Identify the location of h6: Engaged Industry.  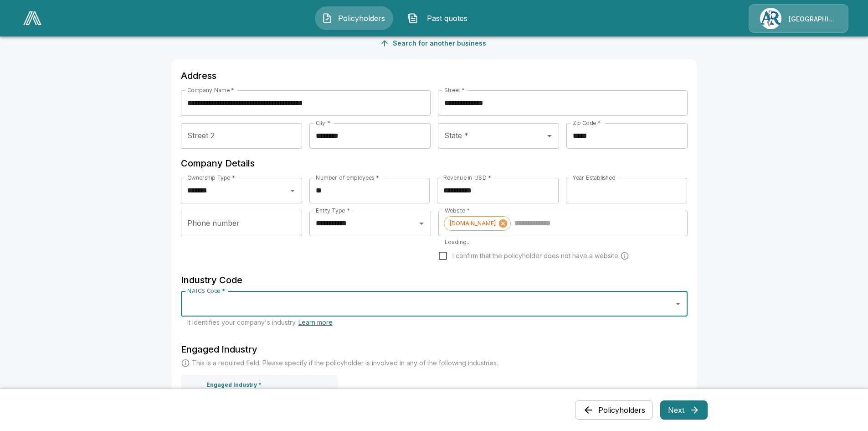
(434, 350).